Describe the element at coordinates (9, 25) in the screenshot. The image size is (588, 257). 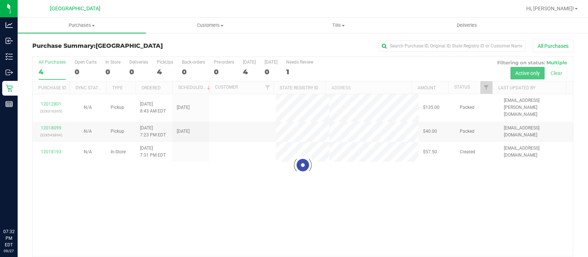
I see `inline-svg: Analytics` at that location.